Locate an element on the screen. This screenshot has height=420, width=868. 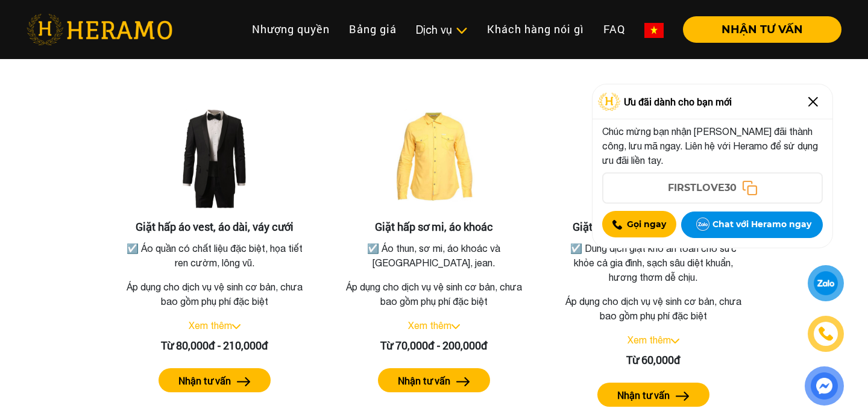
img: Close is located at coordinates (813, 102).